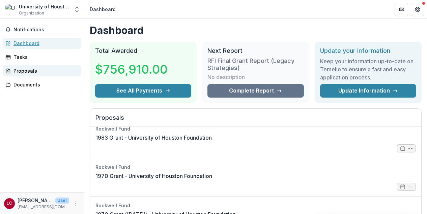 Image resolution: width=427 pixels, height=214 pixels. I want to click on h3: $756,910.00, so click(131, 69).